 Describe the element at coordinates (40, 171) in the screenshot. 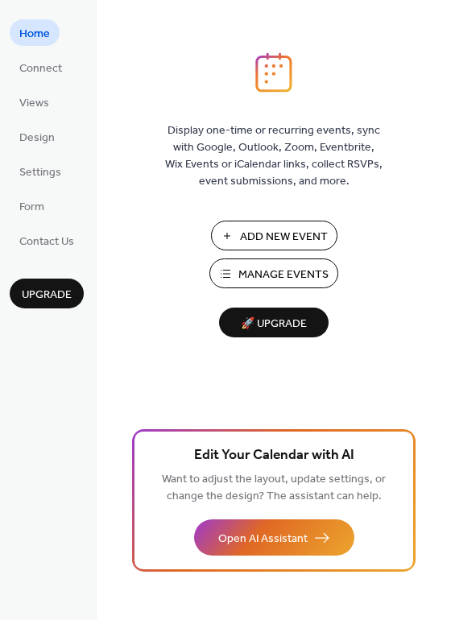

I see `a: Settings` at that location.